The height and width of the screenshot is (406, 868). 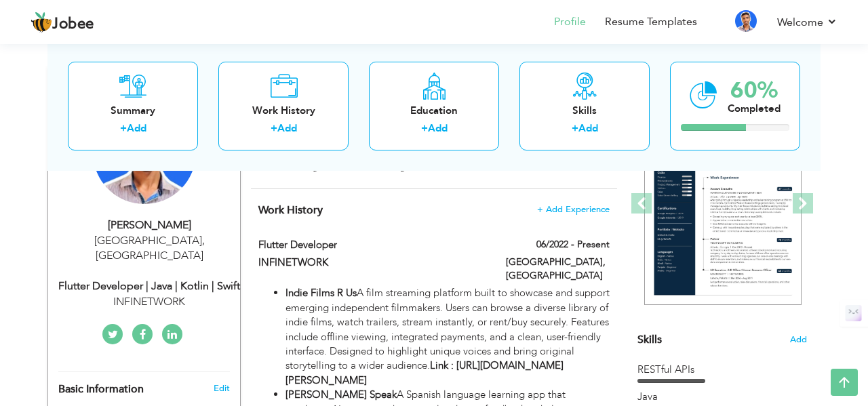 What do you see at coordinates (372, 262) in the screenshot?
I see `label: INFINETWORK` at bounding box center [372, 262].